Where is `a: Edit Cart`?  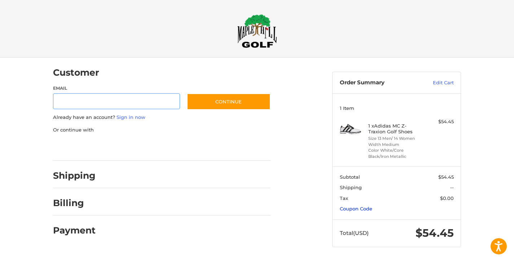
a: Edit Cart is located at coordinates (436, 83).